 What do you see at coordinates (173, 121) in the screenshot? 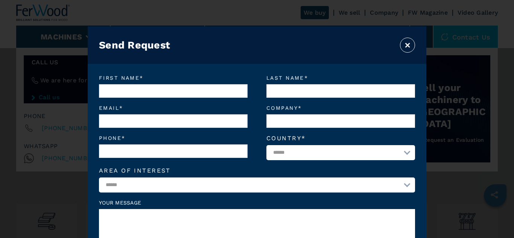
I see `input: Email*` at bounding box center [173, 121].